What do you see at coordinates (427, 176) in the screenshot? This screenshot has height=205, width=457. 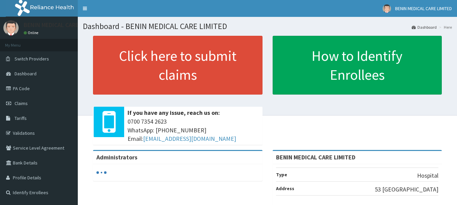 I see `p: Hospital` at bounding box center [427, 176].